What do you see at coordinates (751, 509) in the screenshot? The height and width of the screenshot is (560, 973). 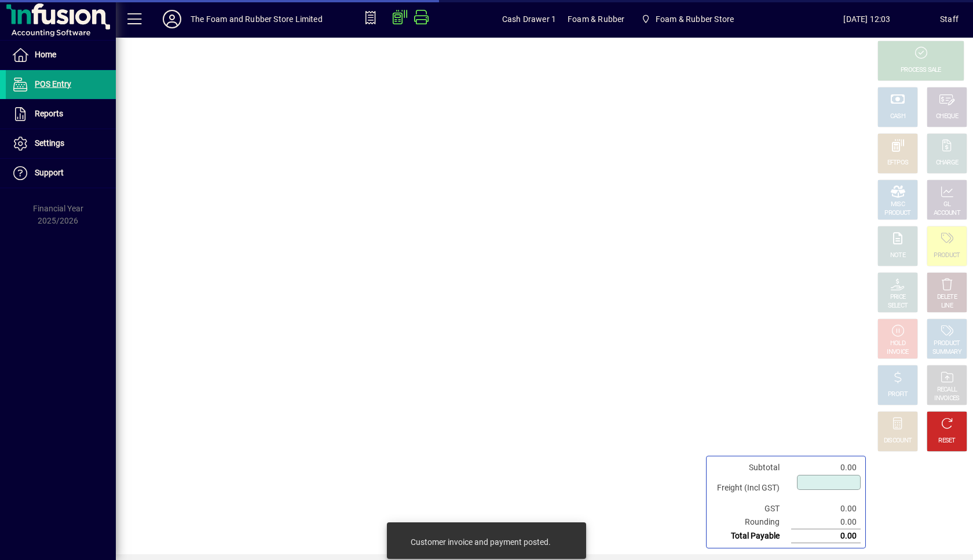 I see `td: GST` at bounding box center [751, 509].